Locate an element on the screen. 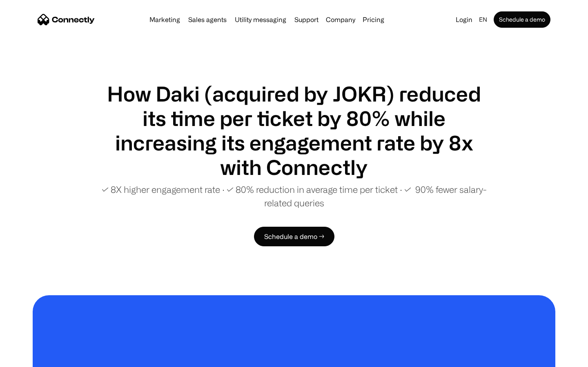 This screenshot has height=367, width=588. a: Login is located at coordinates (464, 20).